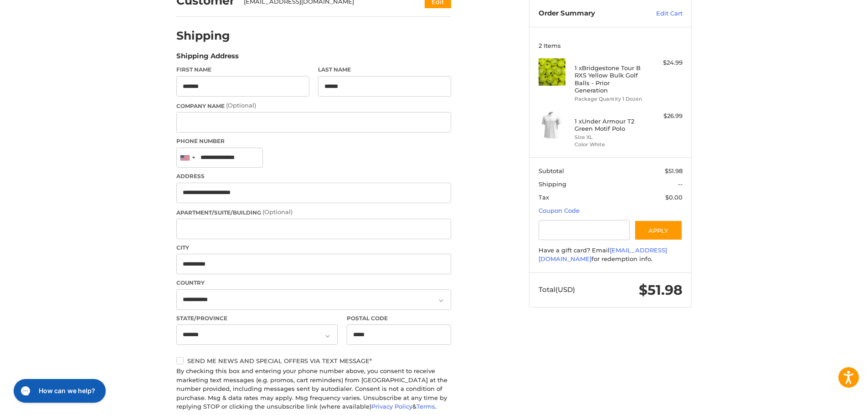 The width and height of the screenshot is (868, 415). What do you see at coordinates (611, 255) in the screenshot?
I see `div: Have a gift card? Email for redemption info.` at bounding box center [611, 255].